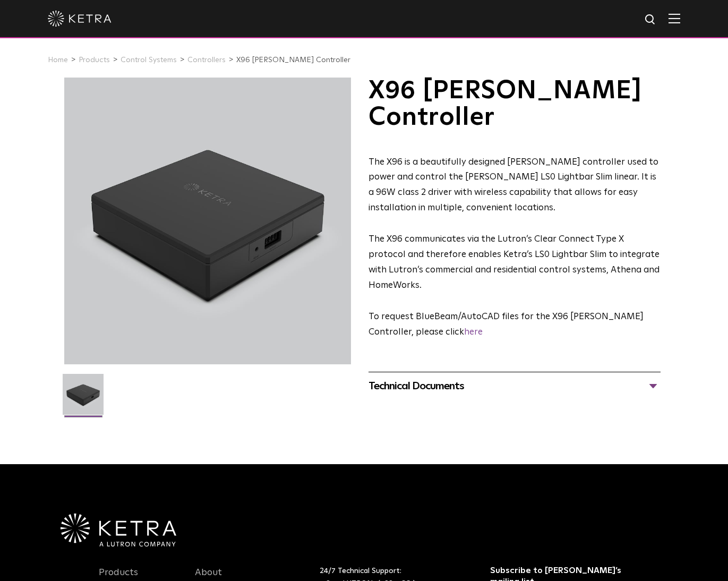 This screenshot has height=581, width=728. Describe the element at coordinates (94, 60) in the screenshot. I see `a: Products` at that location.